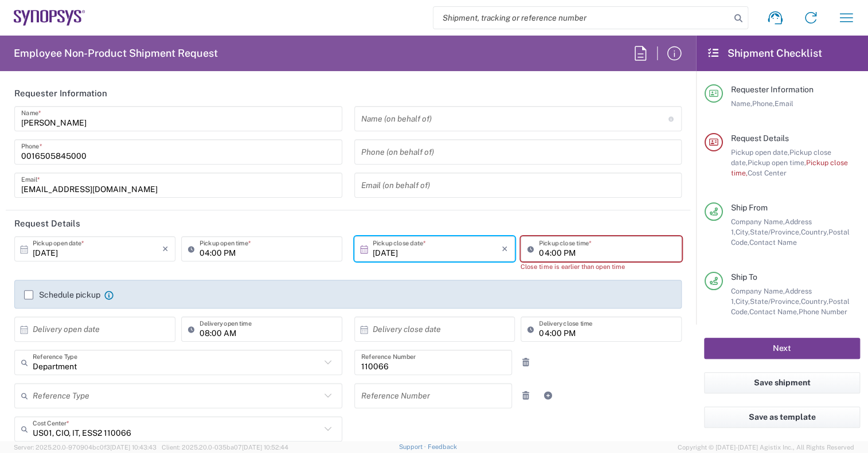  I want to click on span: Phone Number, so click(823, 311).